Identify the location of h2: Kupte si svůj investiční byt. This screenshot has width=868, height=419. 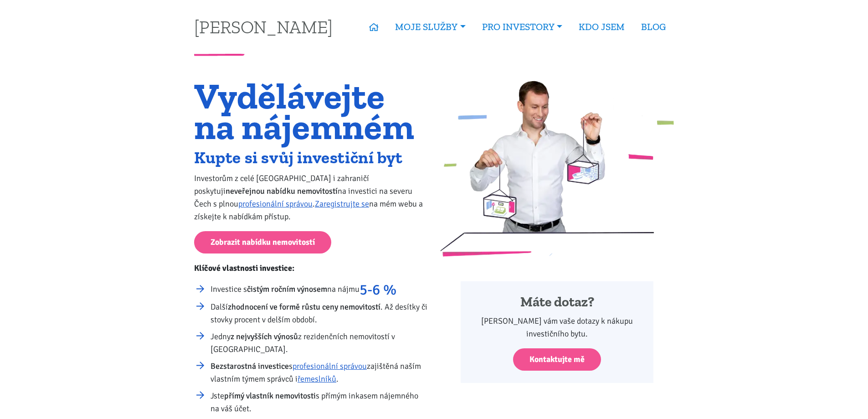
(311, 157).